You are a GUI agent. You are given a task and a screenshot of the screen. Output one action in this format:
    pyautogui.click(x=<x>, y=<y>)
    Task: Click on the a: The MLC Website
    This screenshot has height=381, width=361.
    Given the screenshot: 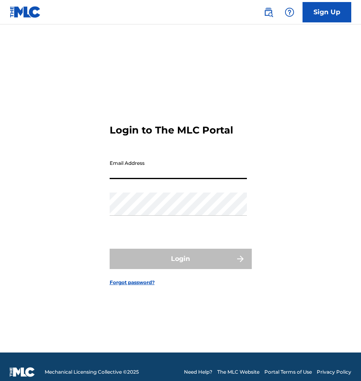 What is the action you would take?
    pyautogui.click(x=239, y=372)
    